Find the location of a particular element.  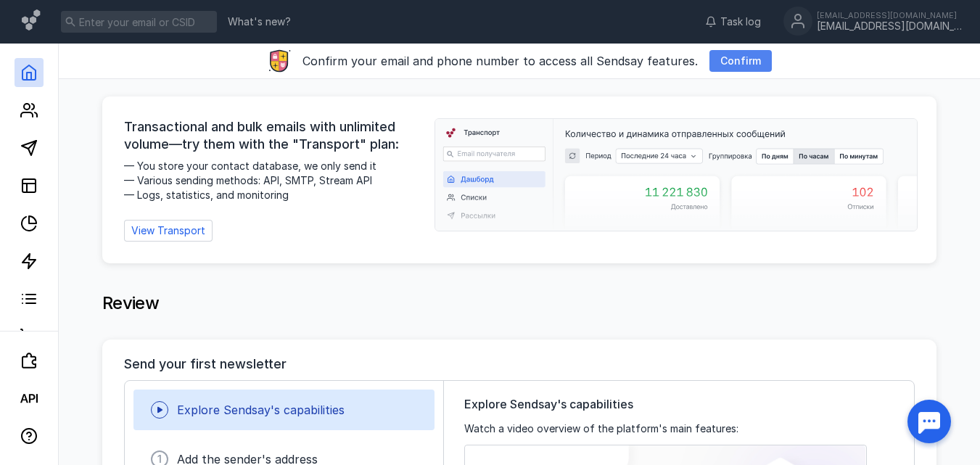

a: What's new? is located at coordinates (259, 22).